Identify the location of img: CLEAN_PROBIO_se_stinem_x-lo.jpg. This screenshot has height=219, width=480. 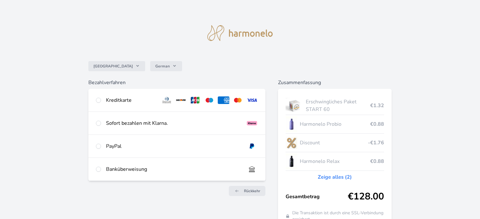
(292, 124).